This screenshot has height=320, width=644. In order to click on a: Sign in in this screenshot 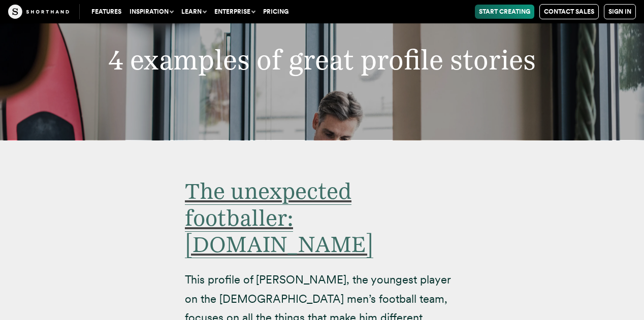, I will do `click(619, 11)`.